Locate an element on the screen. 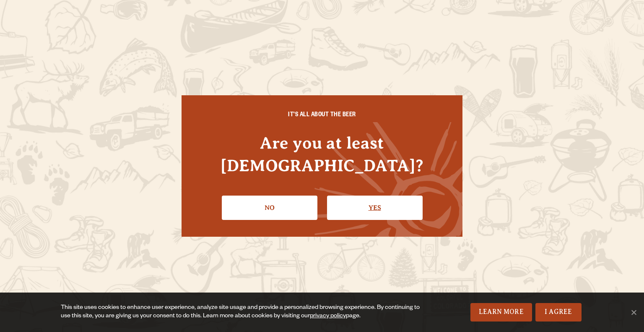  a: I Agree is located at coordinates (559, 312).